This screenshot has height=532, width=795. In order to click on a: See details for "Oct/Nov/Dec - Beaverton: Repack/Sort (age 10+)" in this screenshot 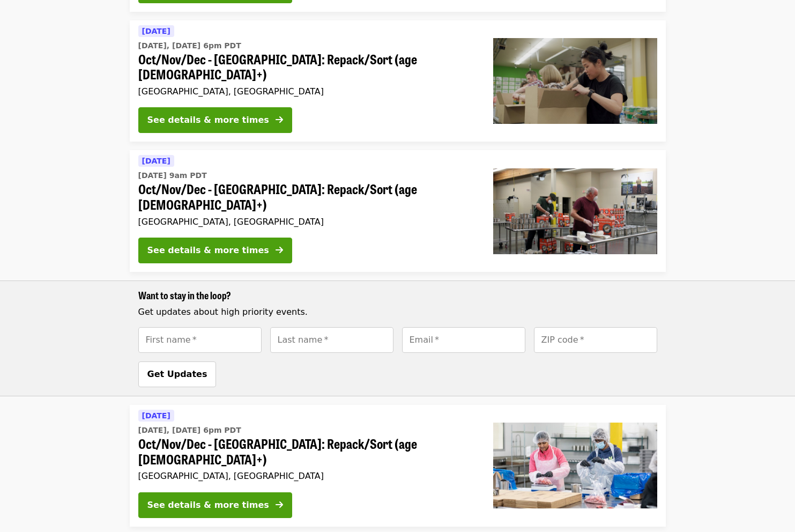, I will do `click(398, 465)`.